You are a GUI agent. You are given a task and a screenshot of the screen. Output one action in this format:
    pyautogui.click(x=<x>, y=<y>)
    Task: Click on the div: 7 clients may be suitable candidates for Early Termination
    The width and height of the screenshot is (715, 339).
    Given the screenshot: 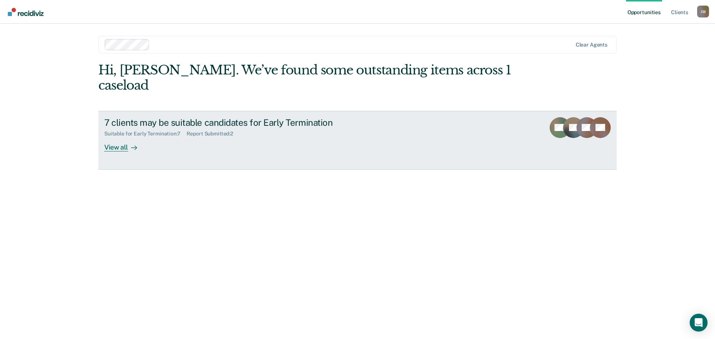 What is the action you would take?
    pyautogui.click(x=235, y=123)
    